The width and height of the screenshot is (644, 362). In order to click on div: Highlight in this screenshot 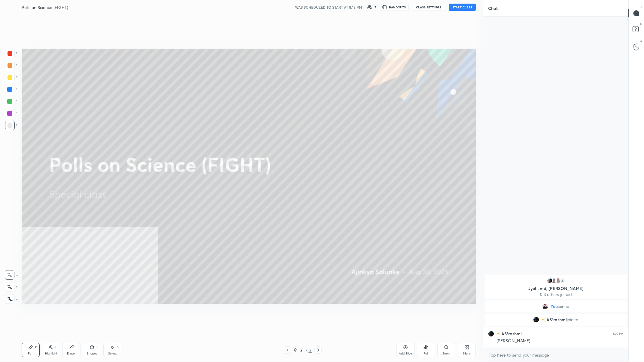, I will do `click(51, 353)`.